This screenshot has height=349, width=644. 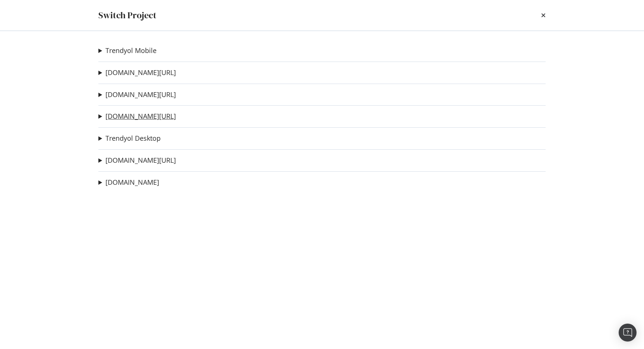 I want to click on a: Trendyol Desktop, so click(x=133, y=138).